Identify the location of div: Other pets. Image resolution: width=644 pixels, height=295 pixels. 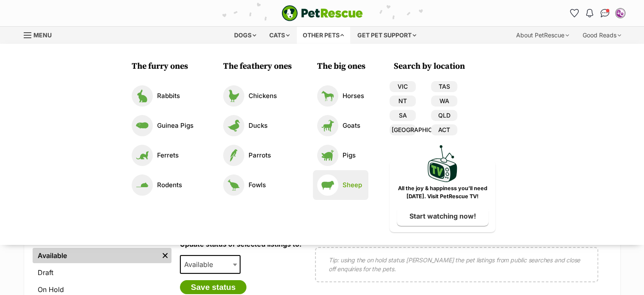
(324, 36).